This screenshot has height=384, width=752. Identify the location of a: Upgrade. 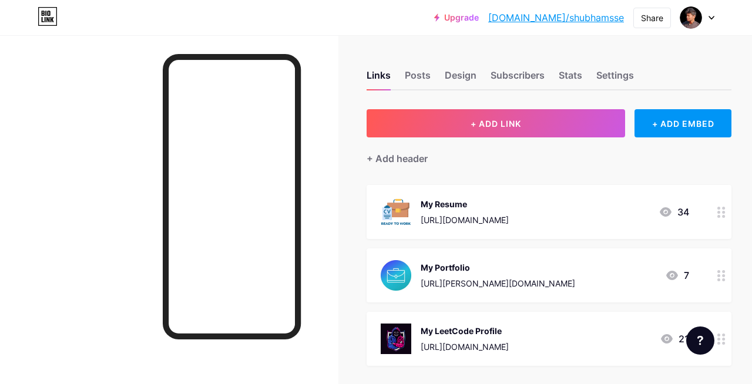
(456, 18).